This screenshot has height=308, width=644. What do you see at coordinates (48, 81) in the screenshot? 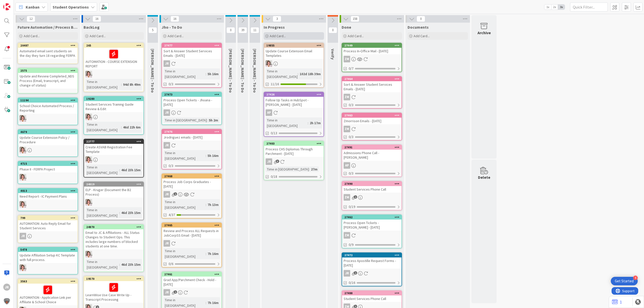
I see `div: Update and Review Completed_NDS Process (Email, transcript, and change of status)` at bounding box center [48, 81].